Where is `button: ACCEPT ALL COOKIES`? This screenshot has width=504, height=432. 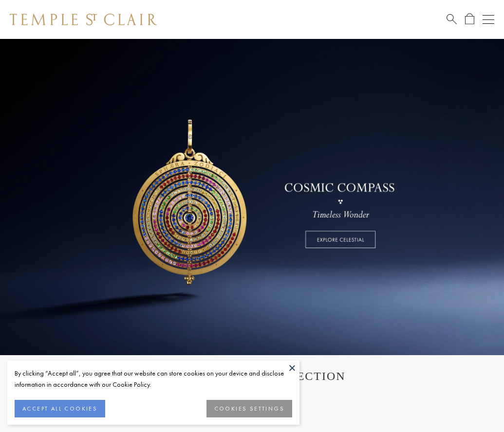
button: ACCEPT ALL COOKIES is located at coordinates (60, 409).